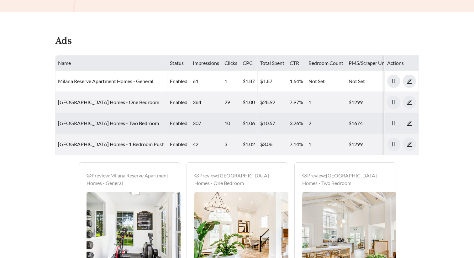 The width and height of the screenshot is (474, 258). Describe the element at coordinates (402, 63) in the screenshot. I see `th: Actions` at that location.